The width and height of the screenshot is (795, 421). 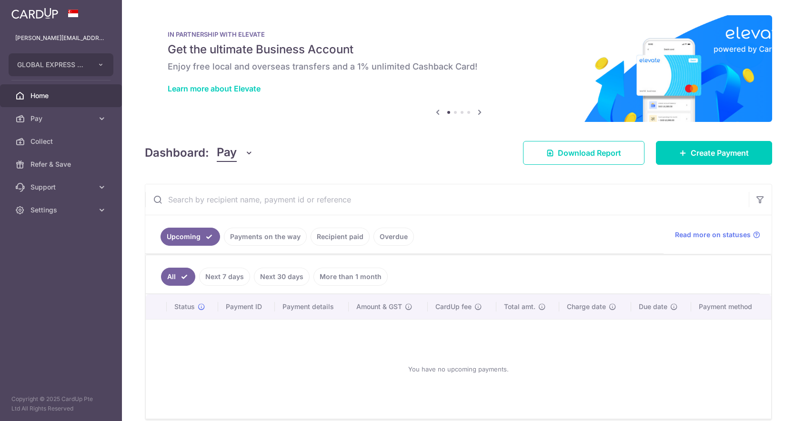 What do you see at coordinates (589, 153) in the screenshot?
I see `span: Download Report` at bounding box center [589, 153].